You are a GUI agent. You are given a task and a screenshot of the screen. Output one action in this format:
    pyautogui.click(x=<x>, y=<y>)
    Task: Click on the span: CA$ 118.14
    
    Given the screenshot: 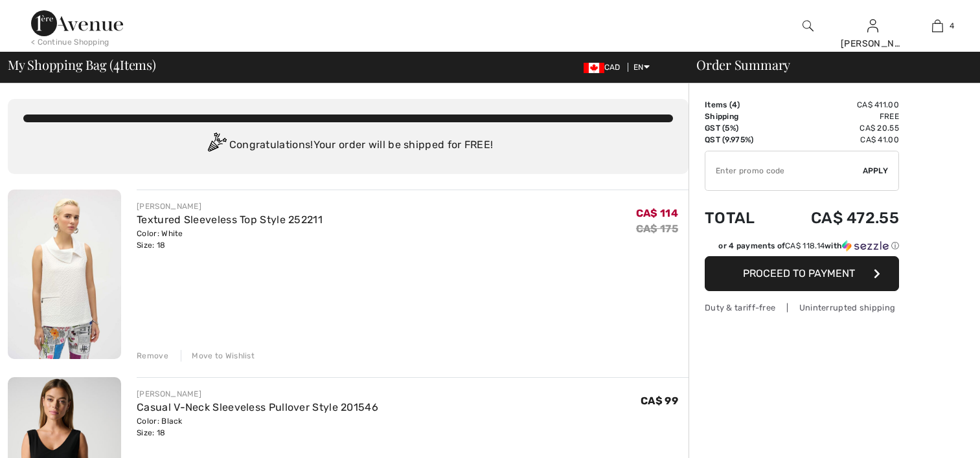 What is the action you would take?
    pyautogui.click(x=805, y=246)
    